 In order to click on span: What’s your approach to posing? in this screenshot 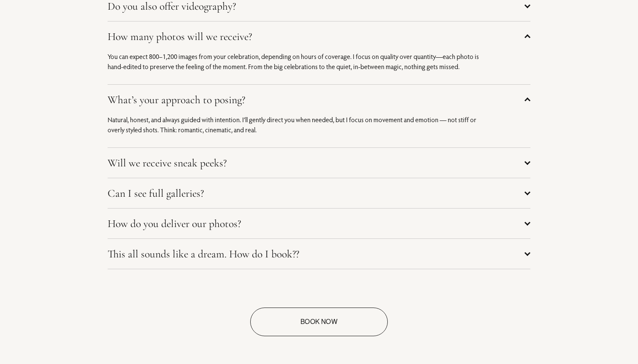, I will do `click(316, 100)`.